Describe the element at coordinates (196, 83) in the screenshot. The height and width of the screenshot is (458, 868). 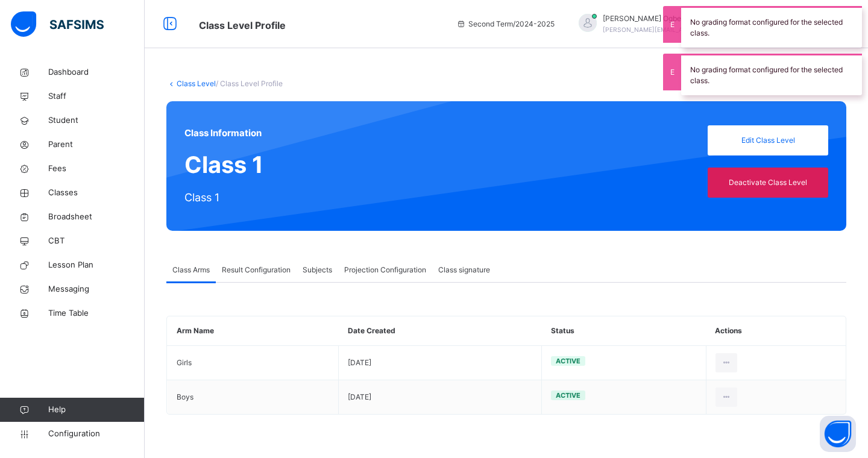
I see `a: Class Level` at that location.